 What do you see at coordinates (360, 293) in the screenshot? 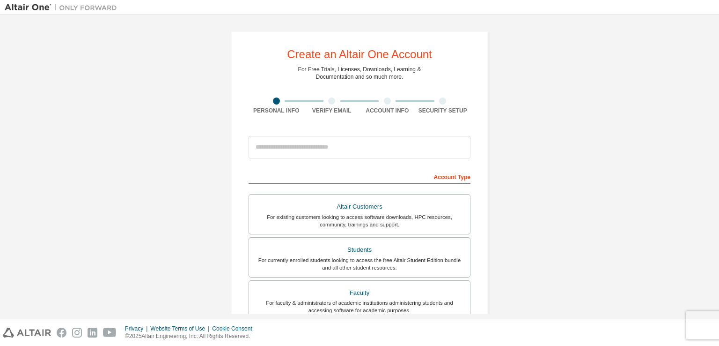
I see `div: Faculty` at bounding box center [360, 293].